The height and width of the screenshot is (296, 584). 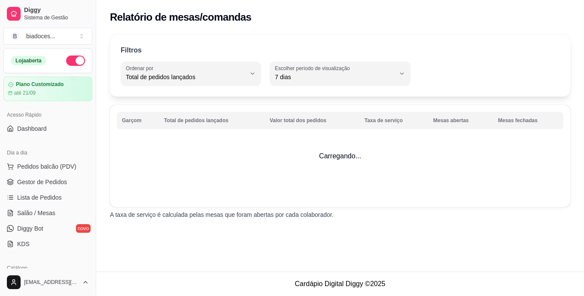 What do you see at coordinates (28, 61) in the screenshot?
I see `div: Loja aberta` at bounding box center [28, 61].